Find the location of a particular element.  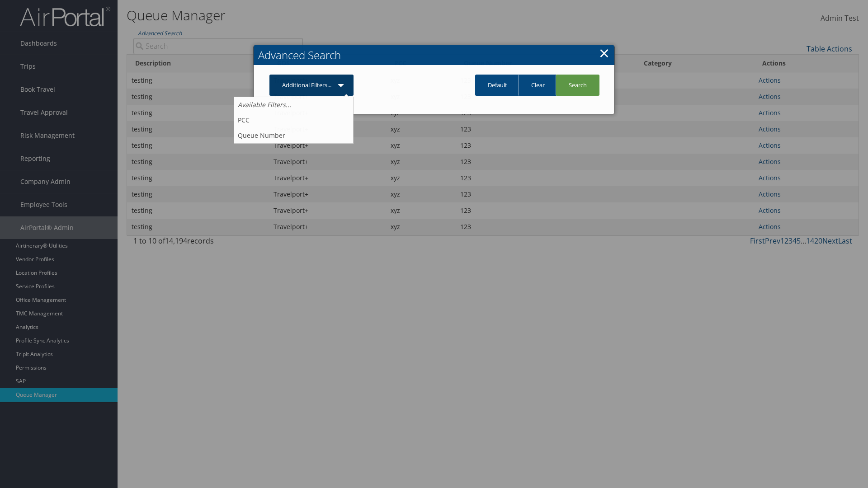

a: Search is located at coordinates (577, 85).